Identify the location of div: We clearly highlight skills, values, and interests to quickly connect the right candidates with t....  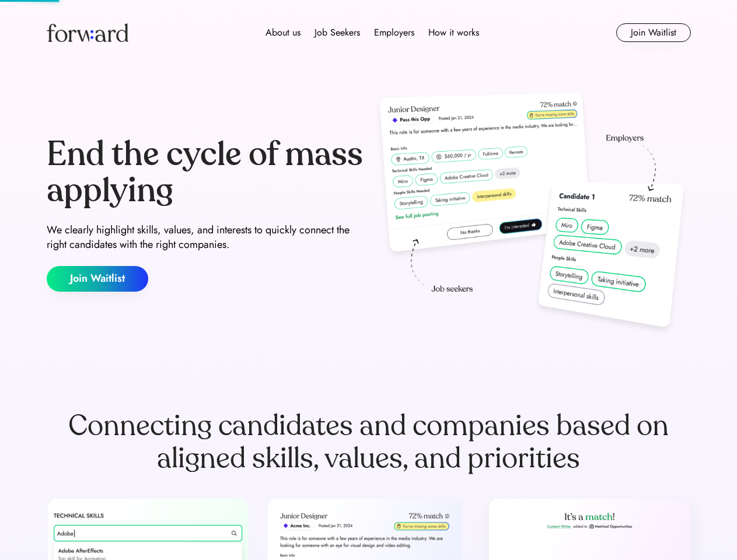
(205, 238).